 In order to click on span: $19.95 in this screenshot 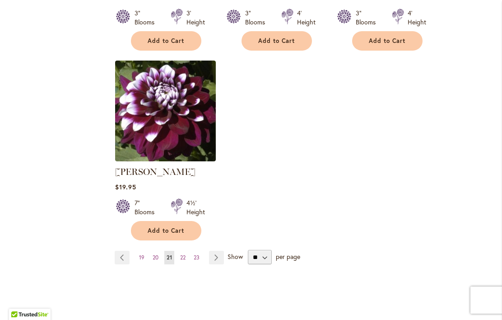, I will do `click(126, 187)`.